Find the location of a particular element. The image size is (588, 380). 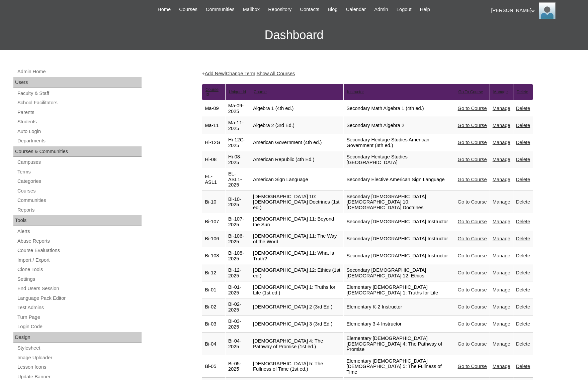

span: Courses is located at coordinates (188, 9).